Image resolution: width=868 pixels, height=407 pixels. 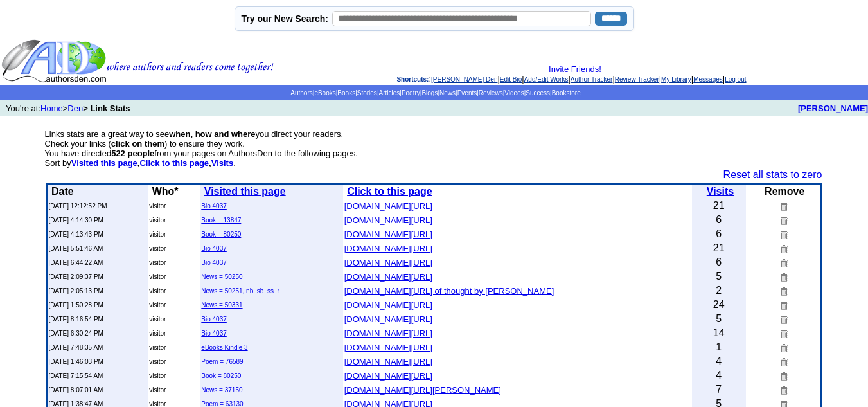 What do you see at coordinates (708, 79) in the screenshot?
I see `a: Messages` at bounding box center [708, 79].